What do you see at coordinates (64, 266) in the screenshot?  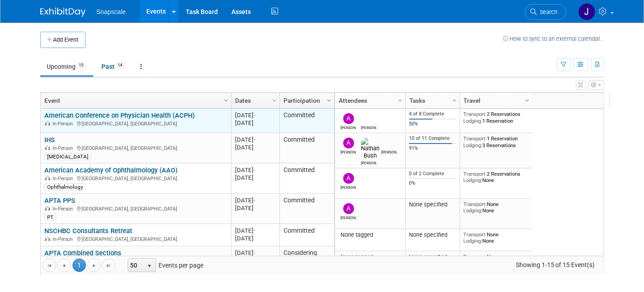 I see `span: Go to the previous page` at bounding box center [64, 266].